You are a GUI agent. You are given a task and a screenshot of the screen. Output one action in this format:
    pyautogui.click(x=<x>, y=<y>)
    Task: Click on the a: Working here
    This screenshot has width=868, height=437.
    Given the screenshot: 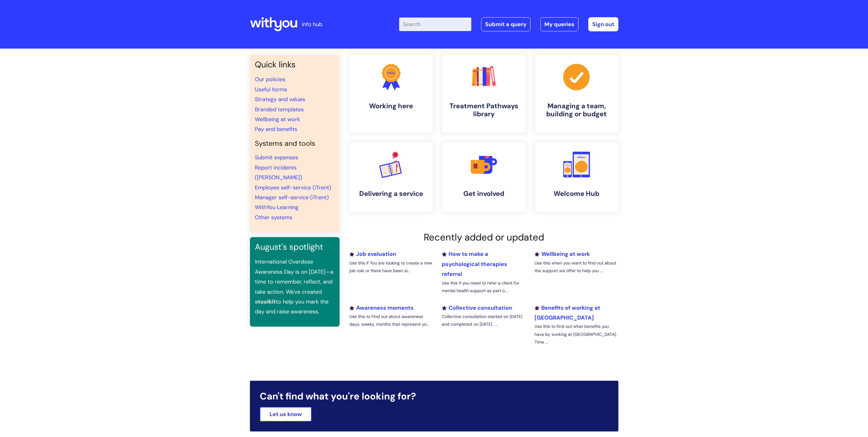 What is the action you would take?
    pyautogui.click(x=392, y=94)
    